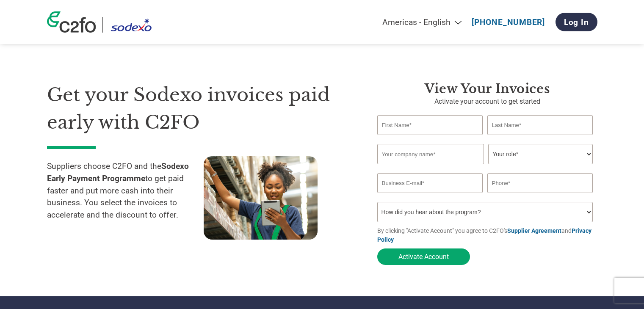  Describe the element at coordinates (540, 196) in the screenshot. I see `div: Inavlid Phone Number` at that location.